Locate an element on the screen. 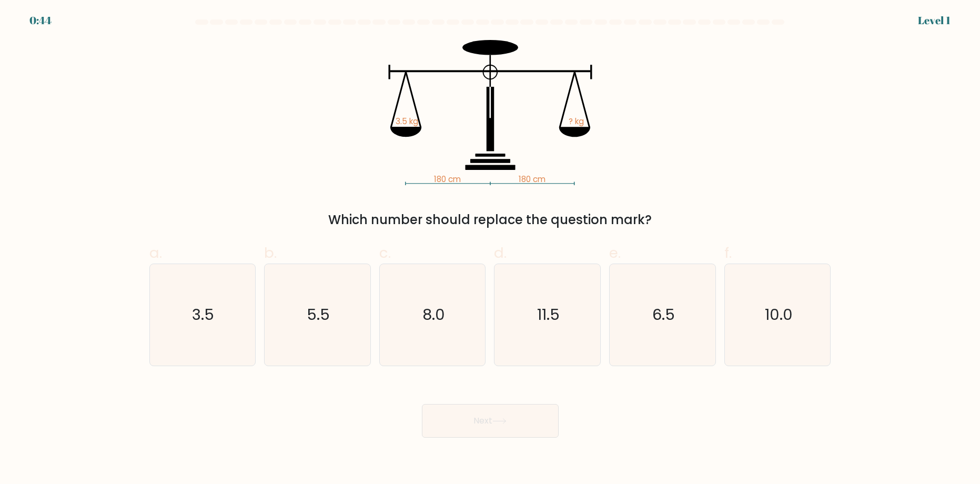 The height and width of the screenshot is (484, 980). tspan: 3.5 kg is located at coordinates (406, 121).